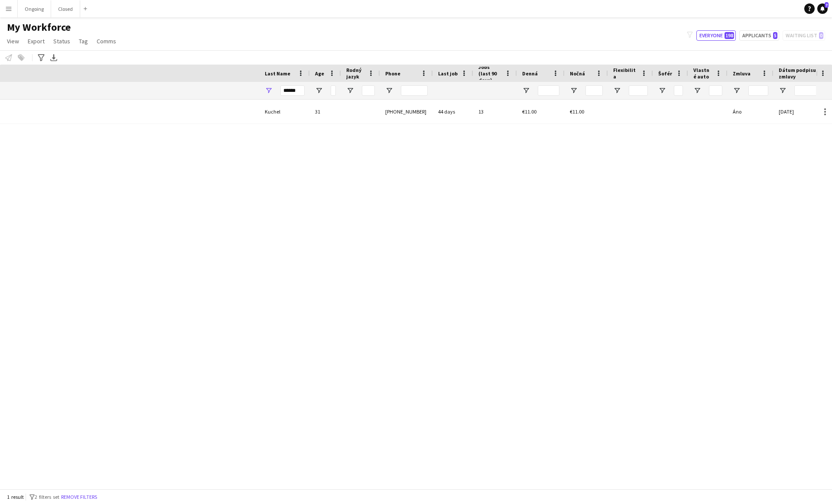 This screenshot has width=832, height=504. Describe the element at coordinates (530, 74) in the screenshot. I see `span: Denná` at that location.